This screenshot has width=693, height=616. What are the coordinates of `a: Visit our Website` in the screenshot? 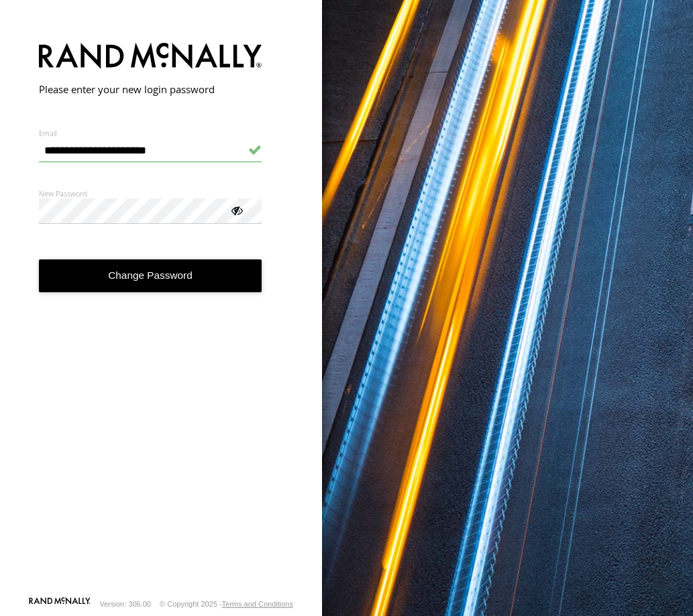 It's located at (59, 604).